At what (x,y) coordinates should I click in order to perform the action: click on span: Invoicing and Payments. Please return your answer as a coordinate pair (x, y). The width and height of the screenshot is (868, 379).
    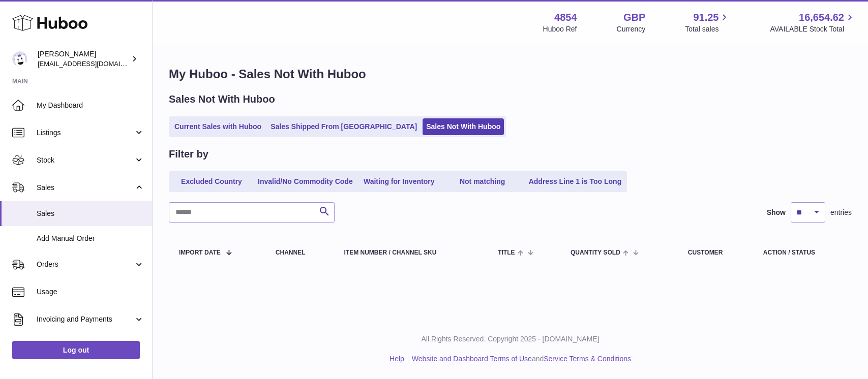
    Looking at the image, I should click on (85, 319).